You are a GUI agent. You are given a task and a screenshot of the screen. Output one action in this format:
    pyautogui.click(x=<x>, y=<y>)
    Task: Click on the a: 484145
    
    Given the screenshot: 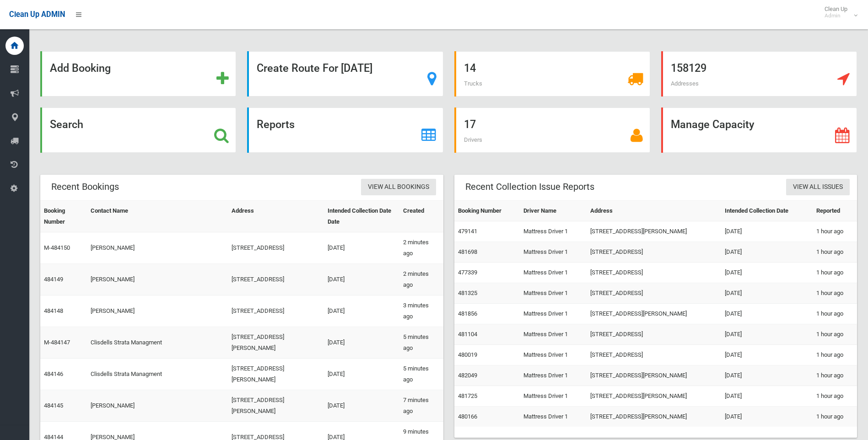 What is the action you would take?
    pyautogui.click(x=53, y=405)
    